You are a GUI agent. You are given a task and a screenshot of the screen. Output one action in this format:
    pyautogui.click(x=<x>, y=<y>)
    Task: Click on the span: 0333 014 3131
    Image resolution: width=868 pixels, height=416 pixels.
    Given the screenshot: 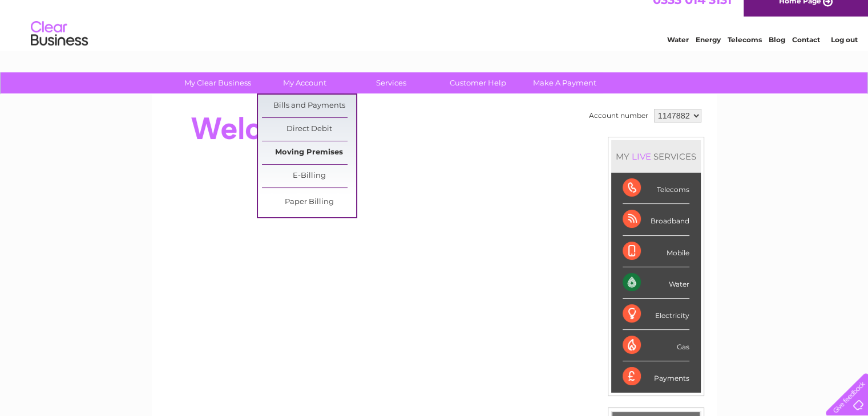 What is the action you would take?
    pyautogui.click(x=692, y=12)
    